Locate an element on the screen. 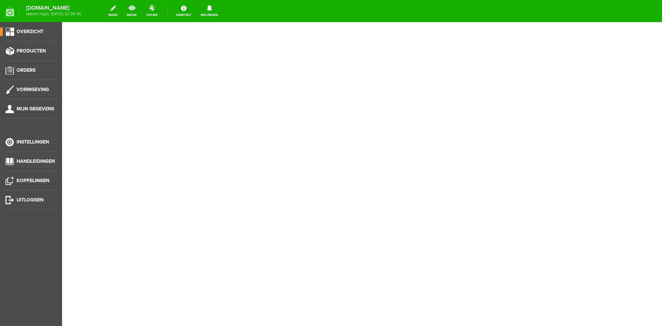 This screenshot has height=326, width=662. a: wijzig is located at coordinates (113, 11).